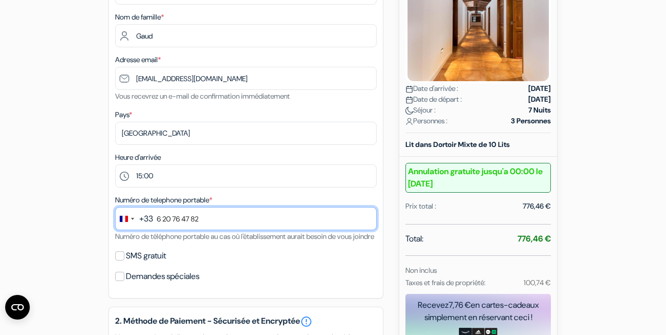  I want to click on b: Lit dans Dortoir Mixte de 10 Lits, so click(458, 144).